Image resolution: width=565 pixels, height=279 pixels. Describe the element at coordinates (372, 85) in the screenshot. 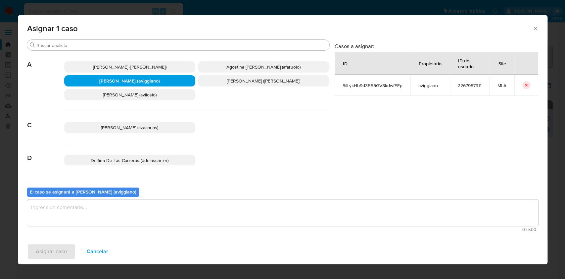

I see `span: SilLykHb9d3BS5GVSkdwfEFp` at that location.